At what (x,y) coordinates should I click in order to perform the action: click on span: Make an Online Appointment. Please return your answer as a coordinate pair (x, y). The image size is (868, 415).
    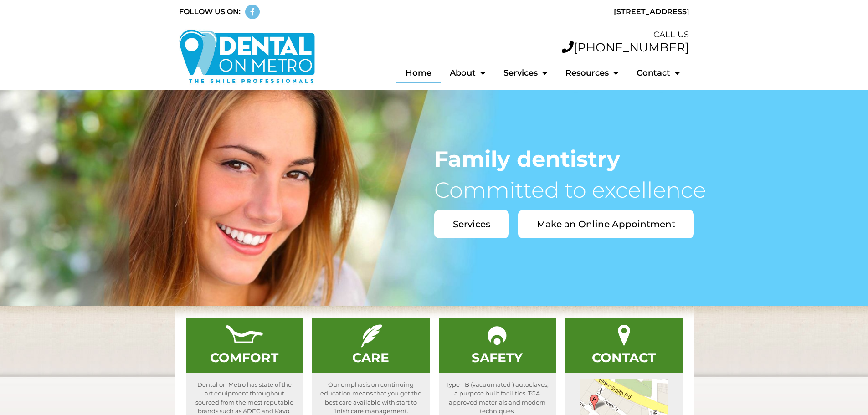
    Looking at the image, I should click on (606, 224).